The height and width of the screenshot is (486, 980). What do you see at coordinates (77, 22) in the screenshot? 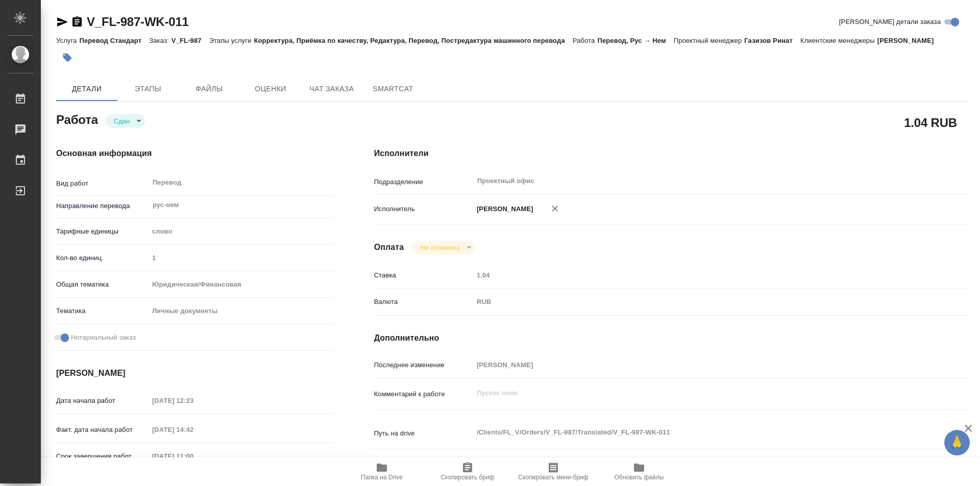
I see `button: Скопировать ссылку` at bounding box center [77, 22].